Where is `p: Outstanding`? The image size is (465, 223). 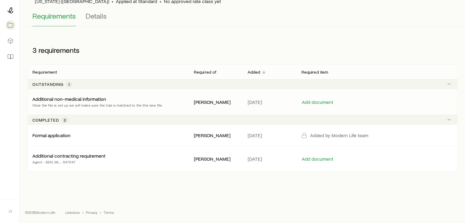
p: Outstanding is located at coordinates (48, 84).